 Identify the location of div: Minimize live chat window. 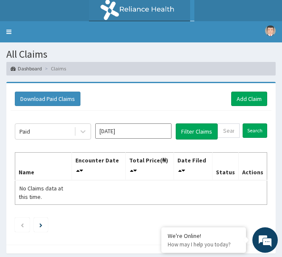
(149, 14).